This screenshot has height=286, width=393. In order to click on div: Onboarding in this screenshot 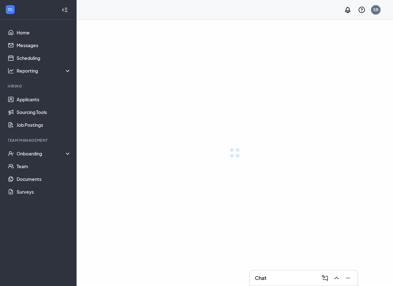, I will do `click(44, 154)`.